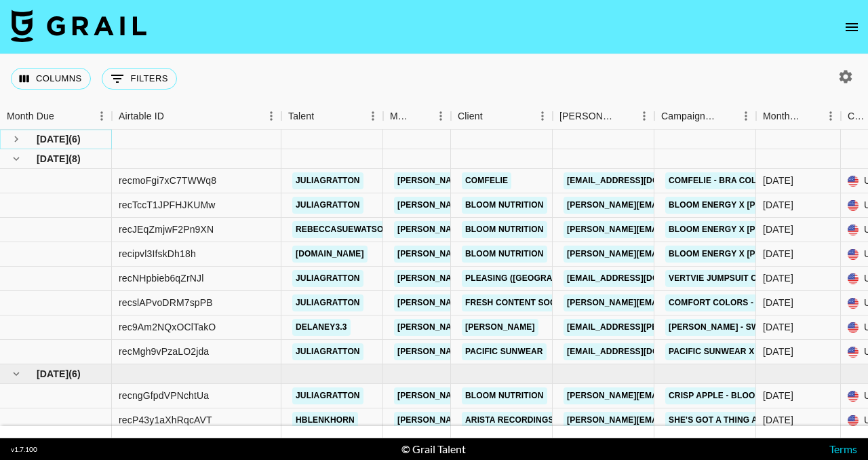  What do you see at coordinates (197, 116) in the screenshot?
I see `div: Airtable ID` at bounding box center [197, 116].